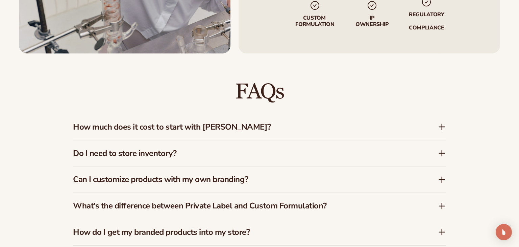  Describe the element at coordinates (245, 205) in the screenshot. I see `h3: What’s the difference between Private Label and Custom Formulation?` at that location.